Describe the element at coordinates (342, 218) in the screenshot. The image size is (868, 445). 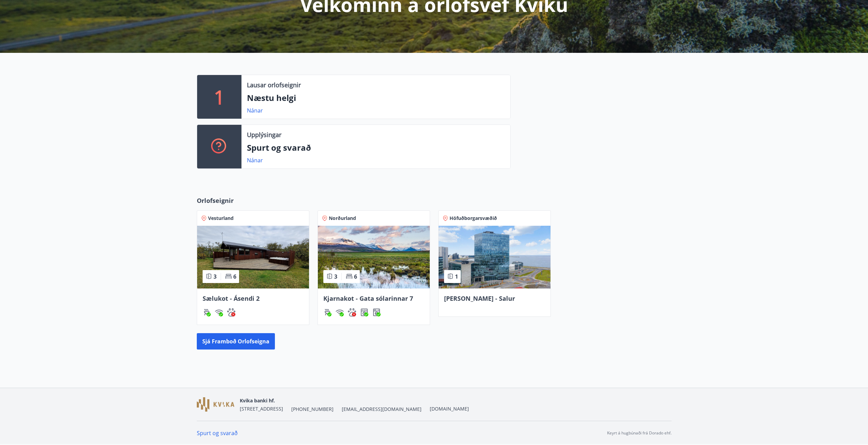
I see `span: Norðurland` at that location.